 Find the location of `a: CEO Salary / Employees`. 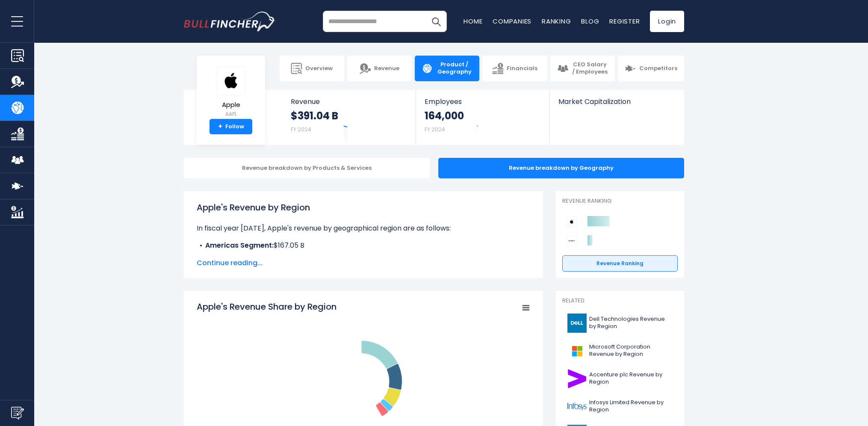

a: CEO Salary / Employees is located at coordinates (582, 68).